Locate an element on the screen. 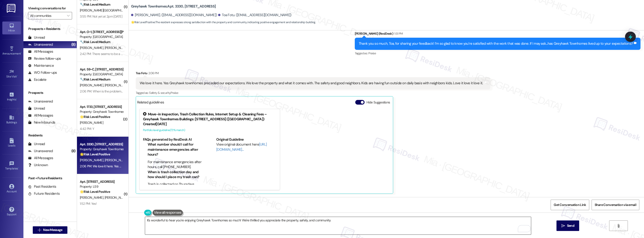 This screenshot has width=644, height=238. div: Unknown is located at coordinates (38, 165).